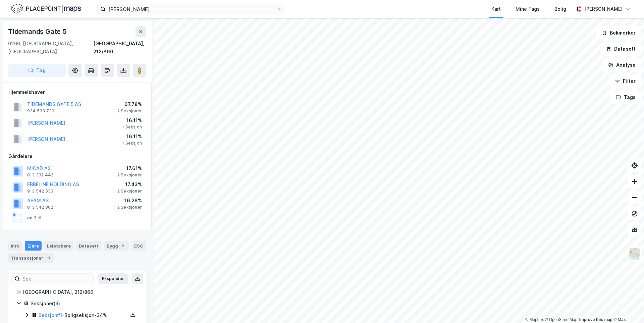 This screenshot has height=323, width=644. I want to click on div: 934 533 739, so click(41, 111).